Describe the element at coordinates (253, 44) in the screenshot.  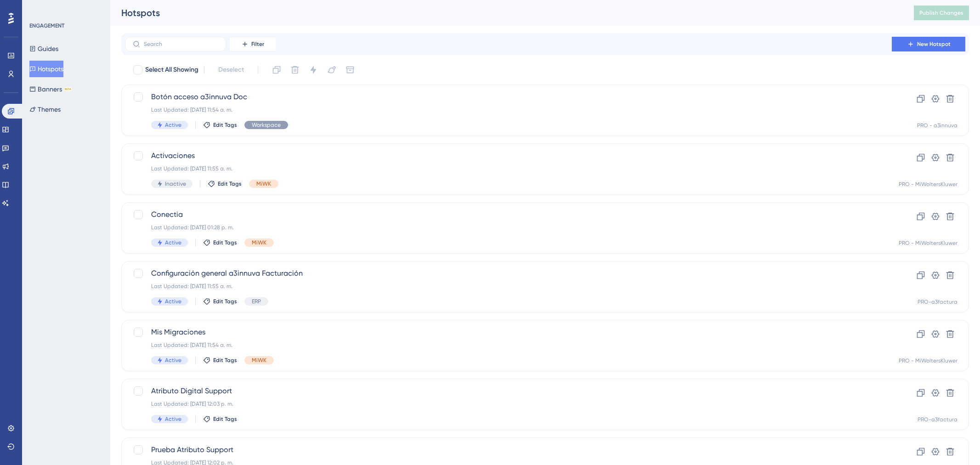
I see `button: Filter` at that location.